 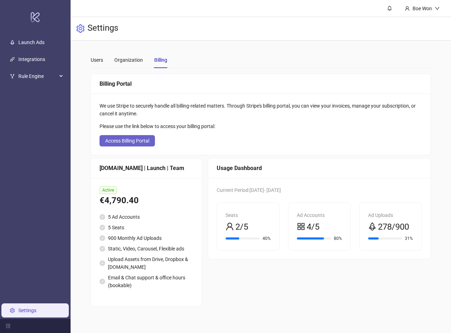 What do you see at coordinates (12, 76) in the screenshot?
I see `span: fork` at bounding box center [12, 76].